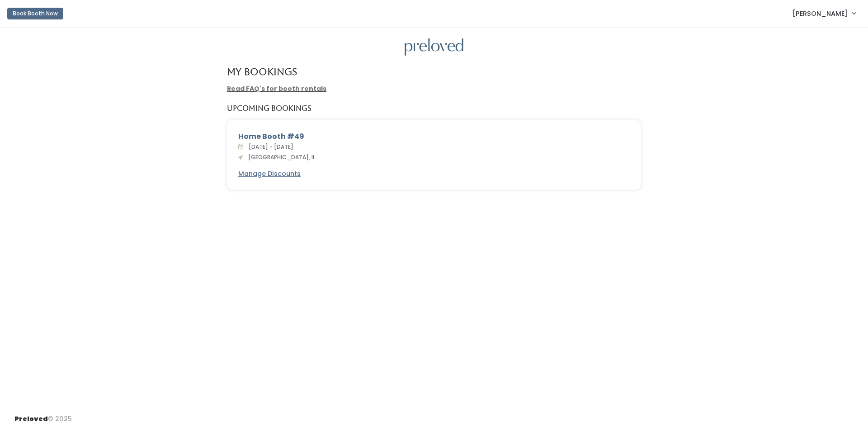  I want to click on h5: Upcoming Bookings, so click(269, 108).